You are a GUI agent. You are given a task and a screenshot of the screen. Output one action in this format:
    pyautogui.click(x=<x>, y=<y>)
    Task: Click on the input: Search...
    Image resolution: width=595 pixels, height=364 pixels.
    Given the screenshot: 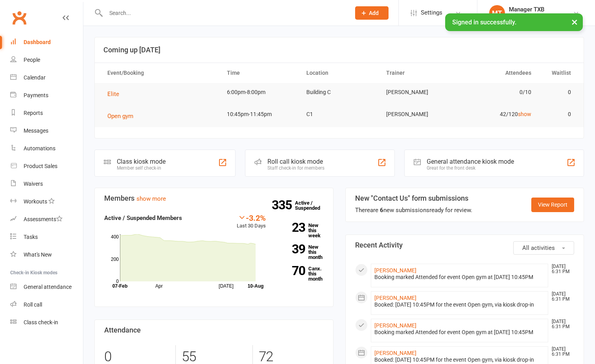 What is the action you would take?
    pyautogui.click(x=225, y=13)
    